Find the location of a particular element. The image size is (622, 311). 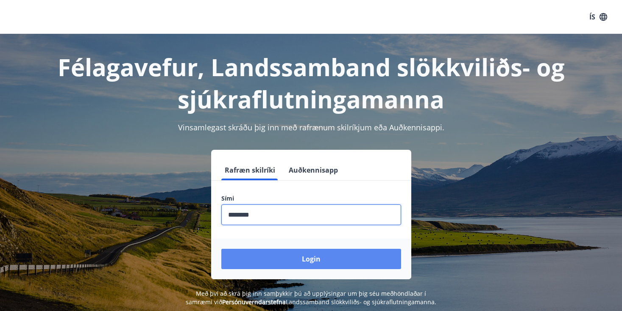

a: Persónuverndarstefna is located at coordinates (254, 302).